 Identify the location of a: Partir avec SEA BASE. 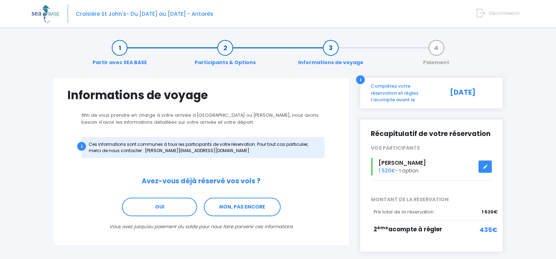
(120, 55).